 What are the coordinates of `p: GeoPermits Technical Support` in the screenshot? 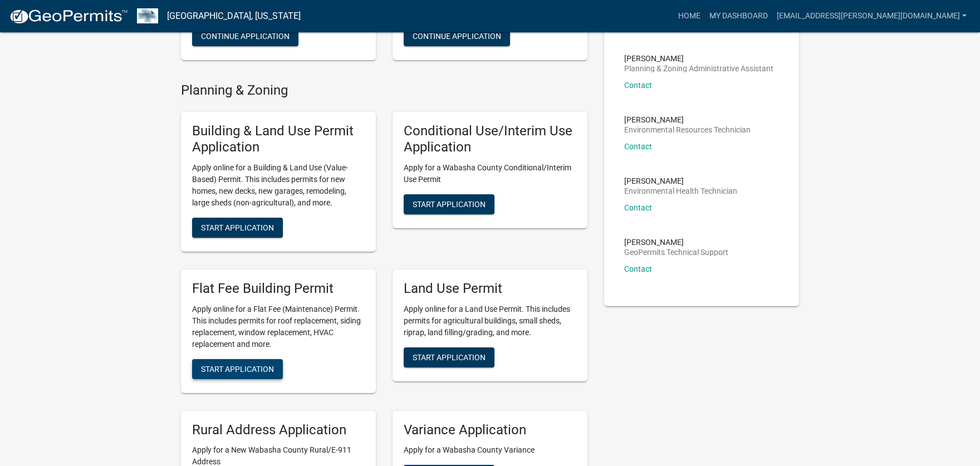 It's located at (676, 252).